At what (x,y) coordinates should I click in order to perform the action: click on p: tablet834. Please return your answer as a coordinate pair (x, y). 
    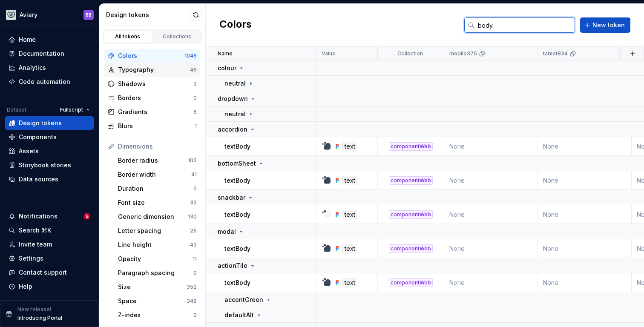
    Looking at the image, I should click on (555, 54).